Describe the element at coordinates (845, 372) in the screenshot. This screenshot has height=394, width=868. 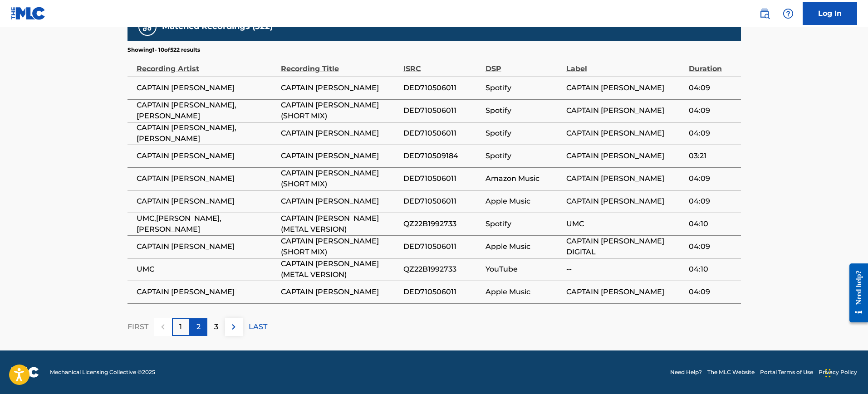
I see `div: Chat Widget` at that location.